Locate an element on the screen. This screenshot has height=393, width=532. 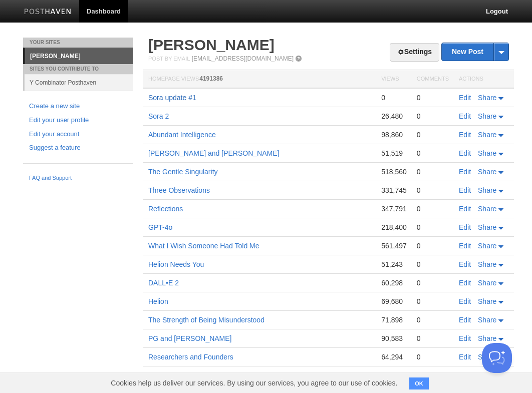
a: Abundant Intelligence is located at coordinates (182, 135).